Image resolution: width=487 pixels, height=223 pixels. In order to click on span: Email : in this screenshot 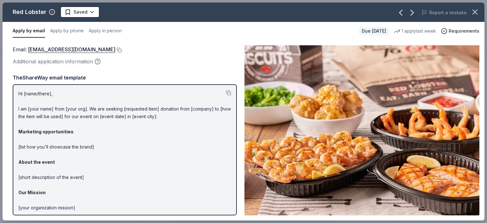, I will do `click(64, 49)`.